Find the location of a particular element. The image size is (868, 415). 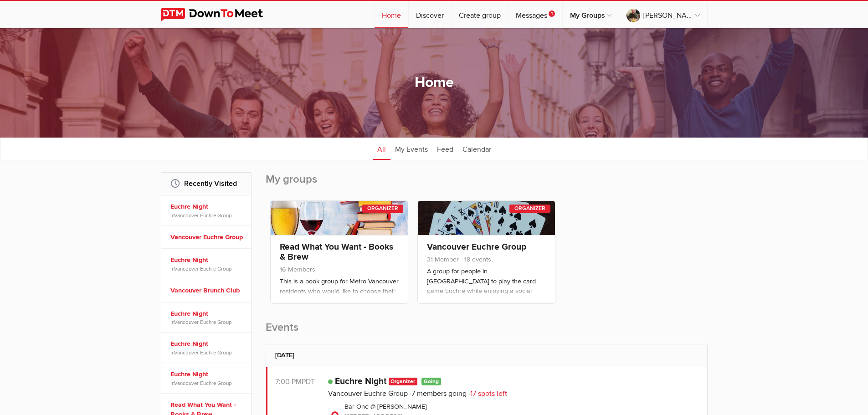

span: America/Vancouver is located at coordinates (308, 382).